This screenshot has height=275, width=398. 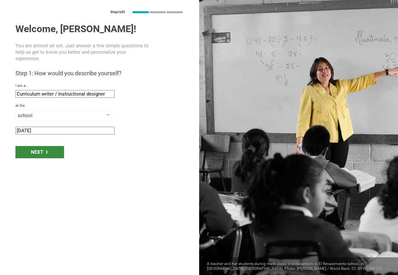 I want to click on div: school, so click(x=54, y=116).